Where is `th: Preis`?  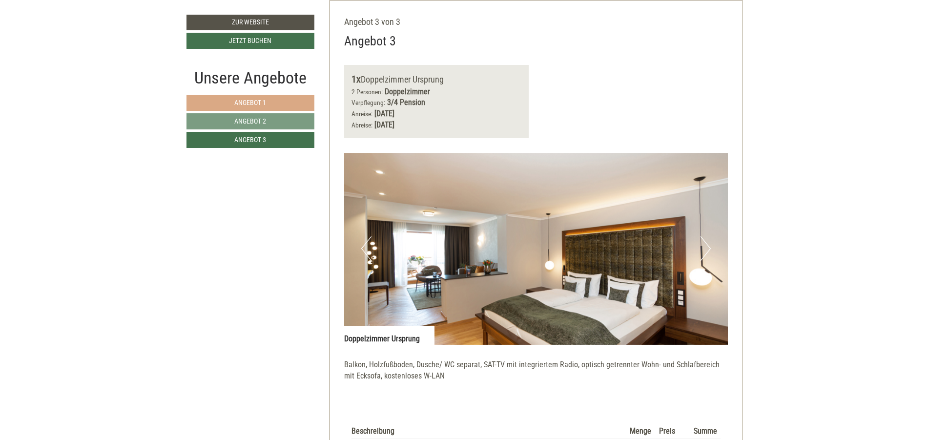
th: Preis is located at coordinates (672, 431).